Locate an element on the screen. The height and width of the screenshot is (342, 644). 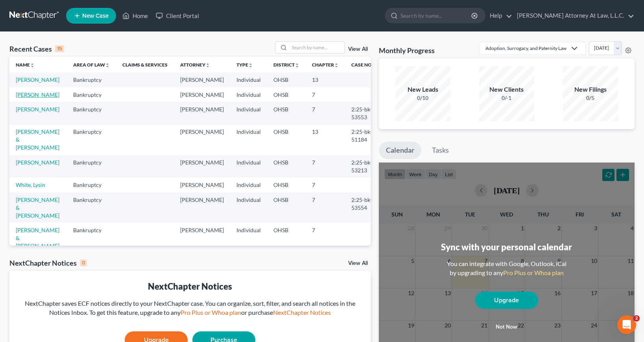
h3: Monthly Progress is located at coordinates (407, 50).